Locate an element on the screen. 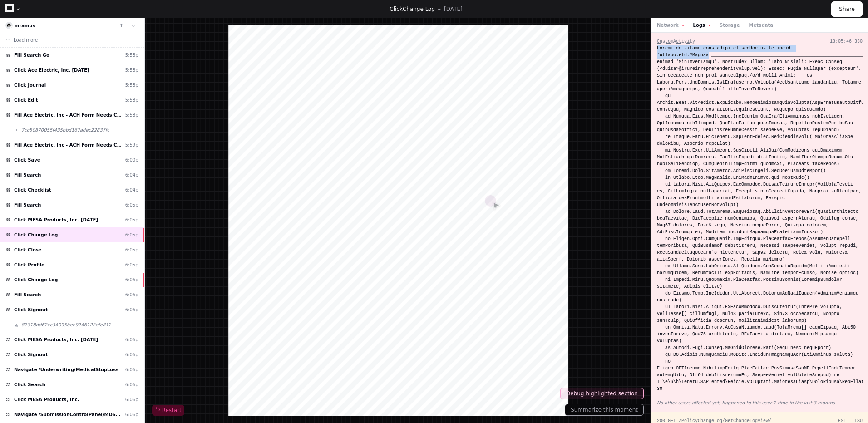 This screenshot has width=868, height=423. span: Click Profile is located at coordinates (29, 264).